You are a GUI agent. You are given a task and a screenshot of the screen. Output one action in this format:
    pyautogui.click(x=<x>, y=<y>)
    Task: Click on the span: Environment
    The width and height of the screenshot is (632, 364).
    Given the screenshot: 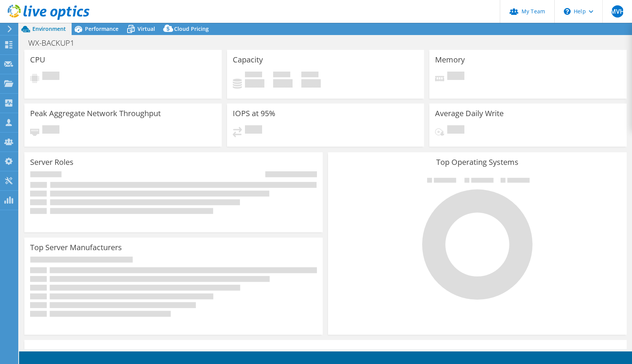 What is the action you would take?
    pyautogui.click(x=49, y=29)
    